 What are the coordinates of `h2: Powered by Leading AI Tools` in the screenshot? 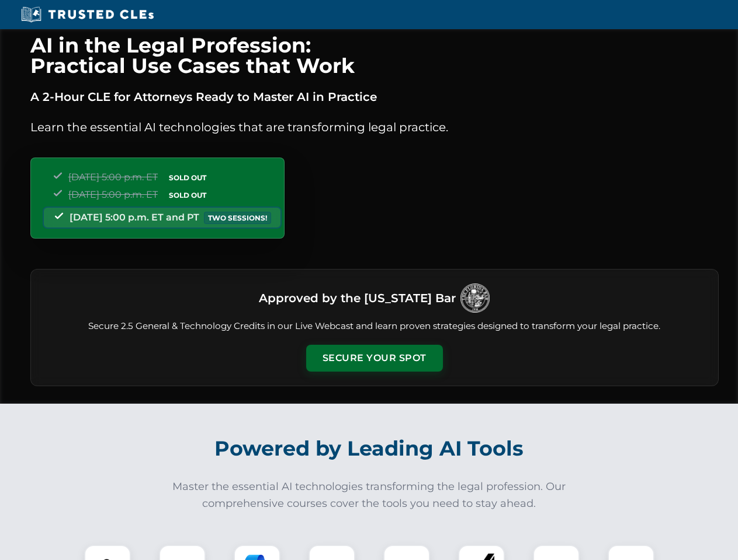 It's located at (369, 449).